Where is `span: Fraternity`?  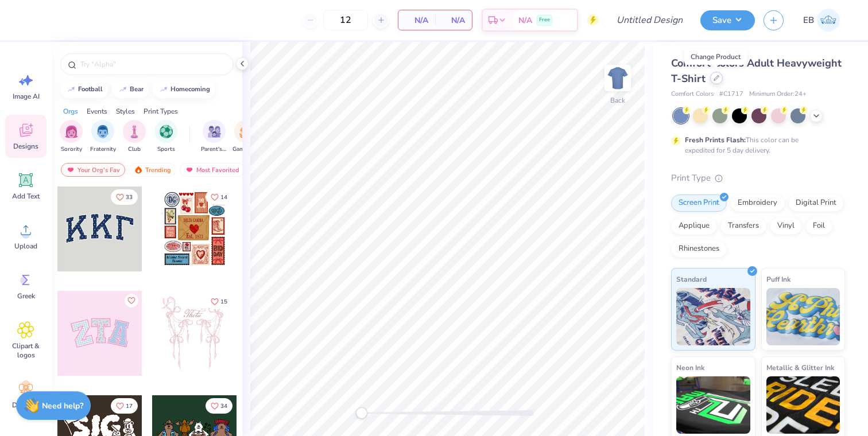
span: Fraternity is located at coordinates (103, 149).